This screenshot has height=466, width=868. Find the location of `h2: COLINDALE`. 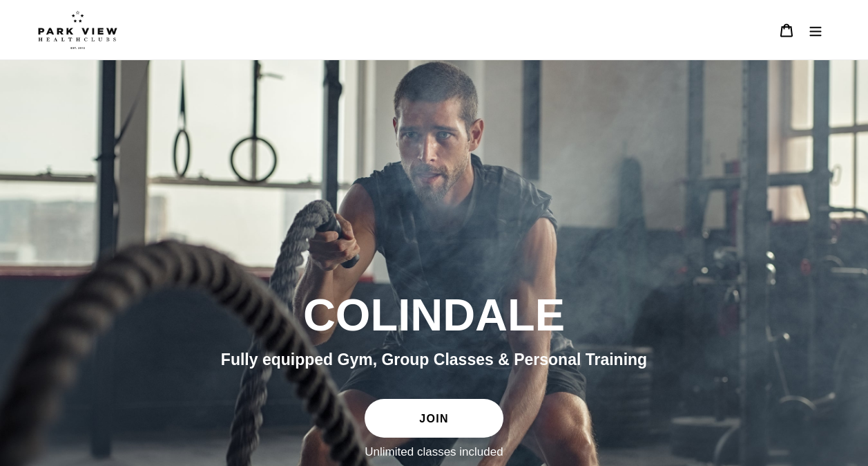

h2: COLINDALE is located at coordinates (434, 315).